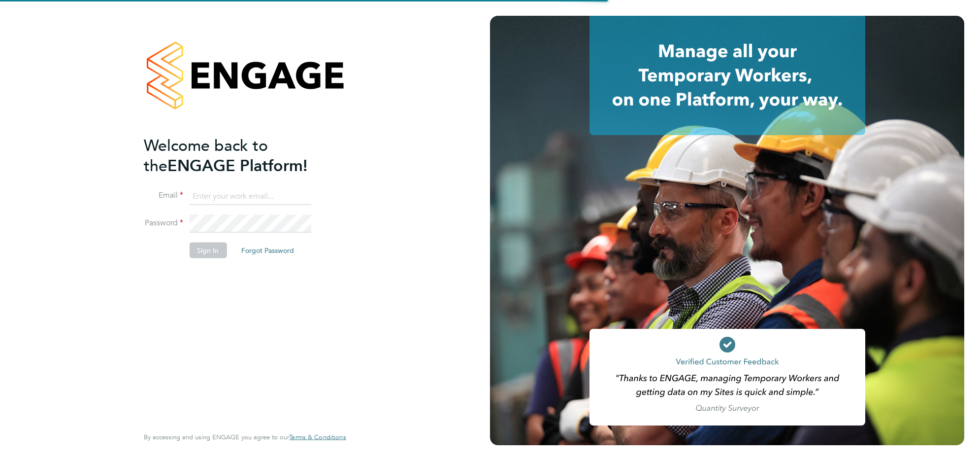  I want to click on input: Enter your work email..., so click(250, 197).